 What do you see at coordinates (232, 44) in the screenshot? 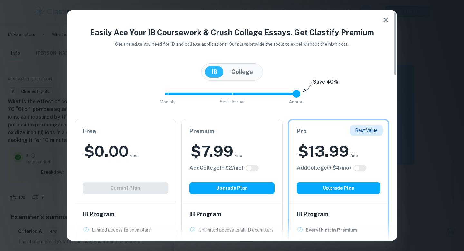
I see `p: Get the edge you need for IB and college applications. Our plans provide the tools to excel witho...` at bounding box center [232, 44].